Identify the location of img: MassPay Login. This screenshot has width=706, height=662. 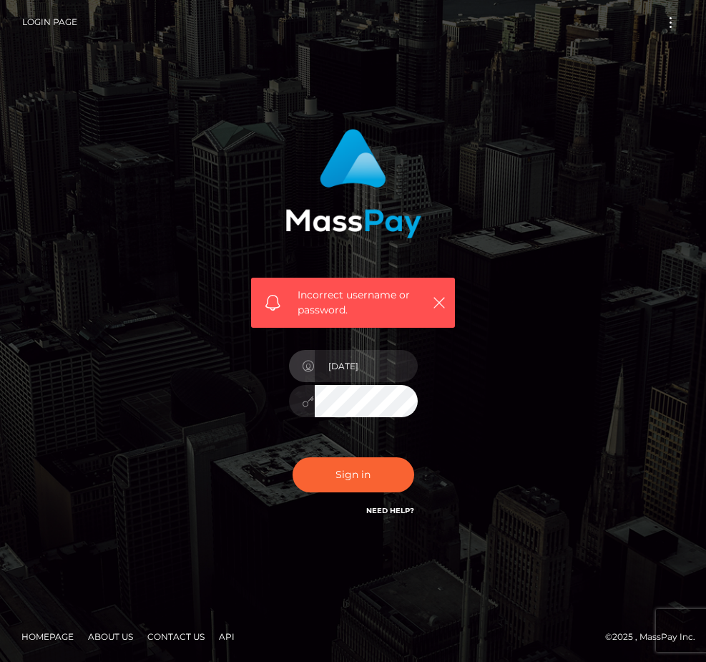
(353, 183).